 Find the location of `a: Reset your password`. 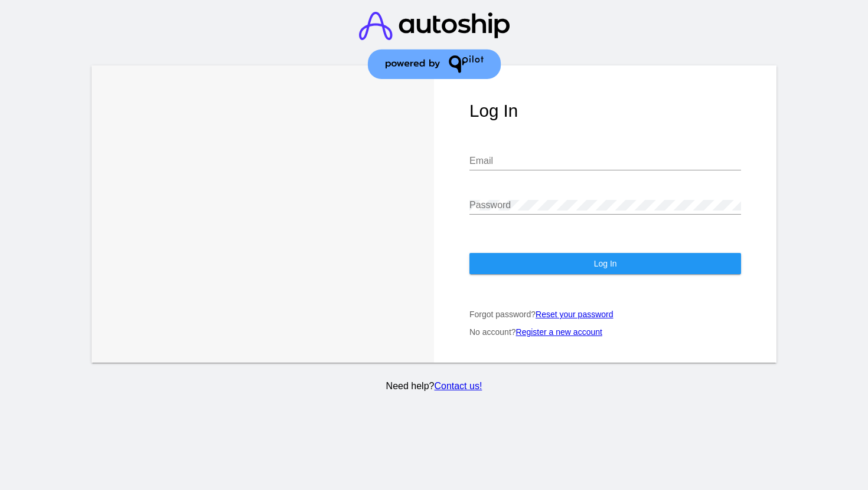

a: Reset your password is located at coordinates (575, 315).